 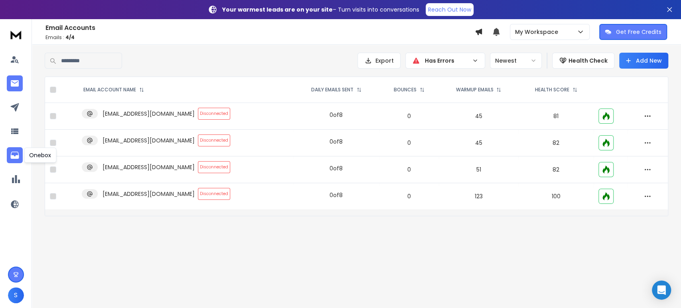 I want to click on p: Has Errors, so click(x=447, y=61).